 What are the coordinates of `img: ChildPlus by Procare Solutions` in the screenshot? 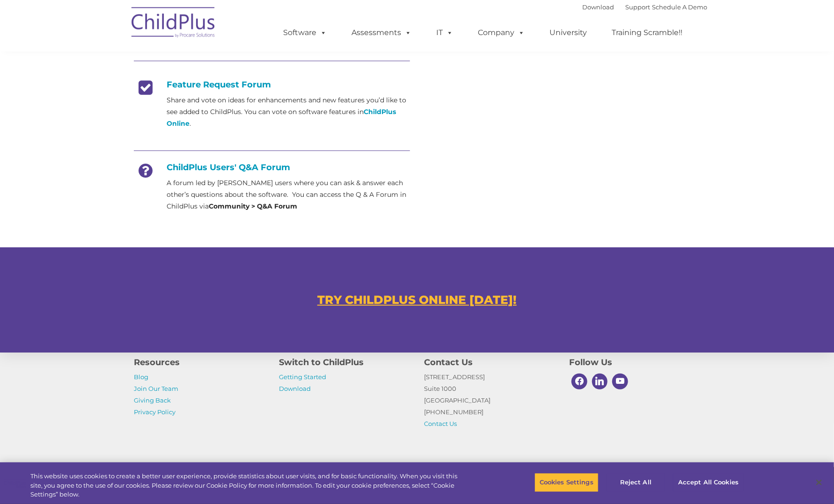 It's located at (173, 24).